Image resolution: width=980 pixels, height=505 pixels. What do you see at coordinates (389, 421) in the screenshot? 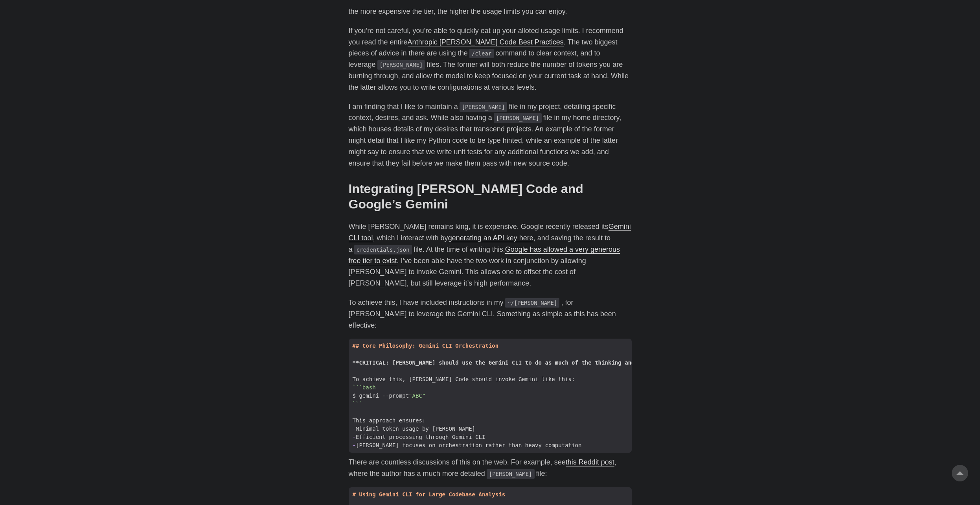
I see `span: This approach ensures:` at bounding box center [389, 421].